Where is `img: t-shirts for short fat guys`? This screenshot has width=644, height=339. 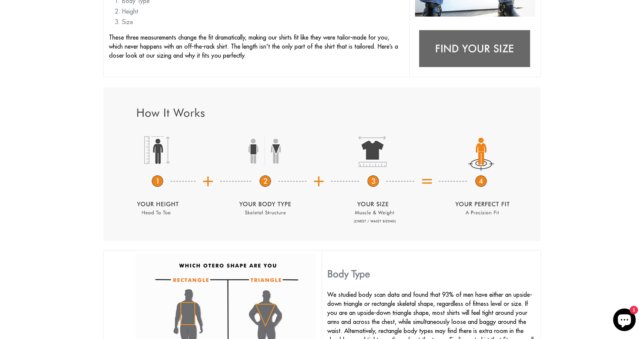 img: t-shirts for short fat guys is located at coordinates (322, 164).